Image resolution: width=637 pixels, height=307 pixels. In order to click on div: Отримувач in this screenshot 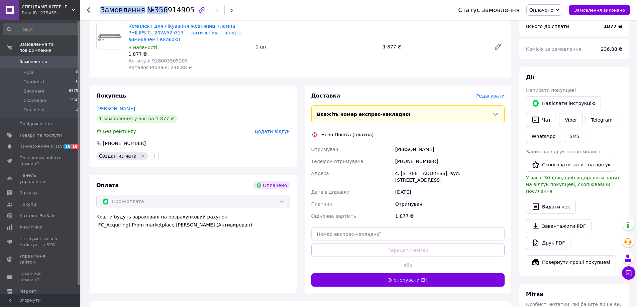, I will do `click(450, 204)`.